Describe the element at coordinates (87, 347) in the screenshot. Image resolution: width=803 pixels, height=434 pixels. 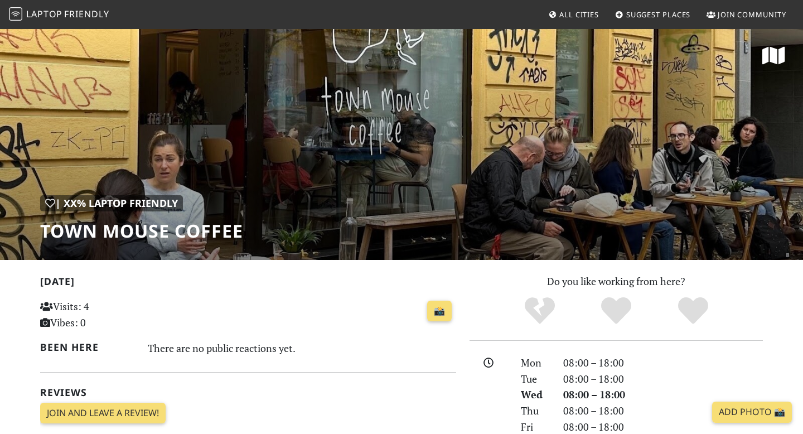
I see `h2: Been here` at that location.